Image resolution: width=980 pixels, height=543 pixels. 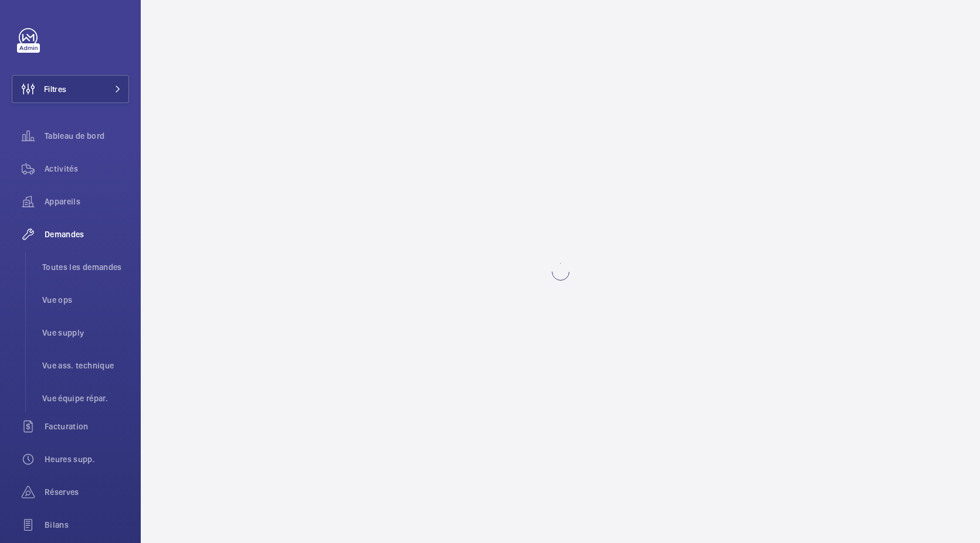 I want to click on span: Vue ass. technique, so click(x=85, y=366).